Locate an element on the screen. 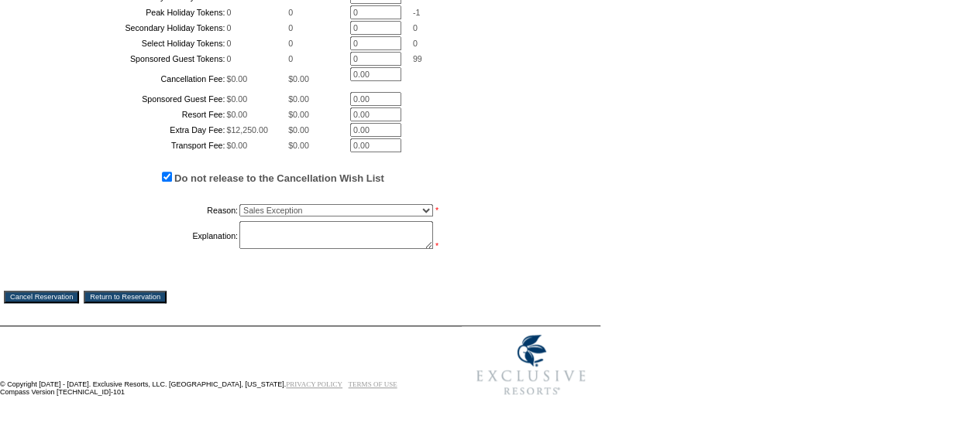  td: Sponsored Guest Tokens: is located at coordinates (134, 59).